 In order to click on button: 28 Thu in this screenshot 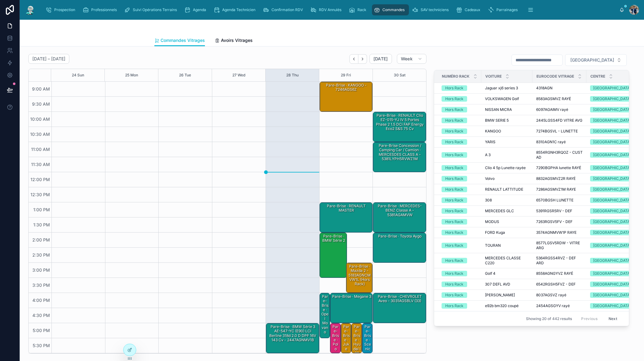, I will do `click(293, 75)`.